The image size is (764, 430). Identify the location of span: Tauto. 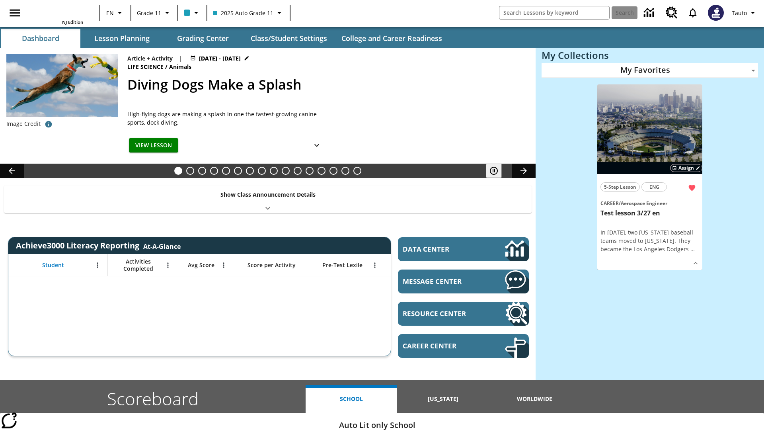
(739, 13).